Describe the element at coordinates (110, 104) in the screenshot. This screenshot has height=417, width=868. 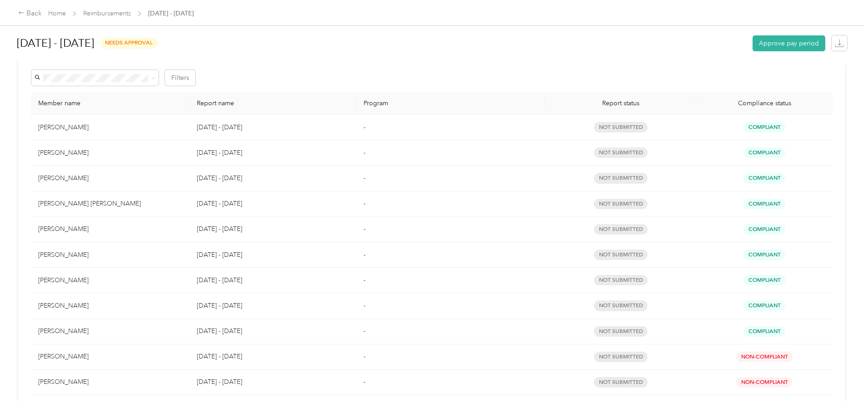
I see `th: Member name` at that location.